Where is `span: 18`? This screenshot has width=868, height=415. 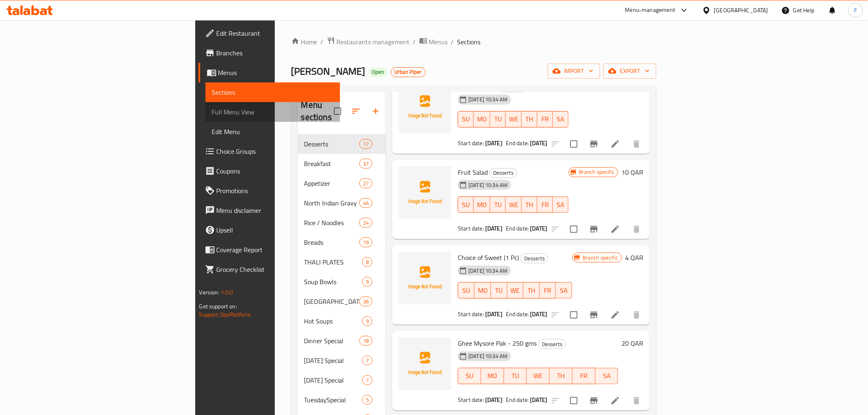
span: 18 is located at coordinates (366, 341).